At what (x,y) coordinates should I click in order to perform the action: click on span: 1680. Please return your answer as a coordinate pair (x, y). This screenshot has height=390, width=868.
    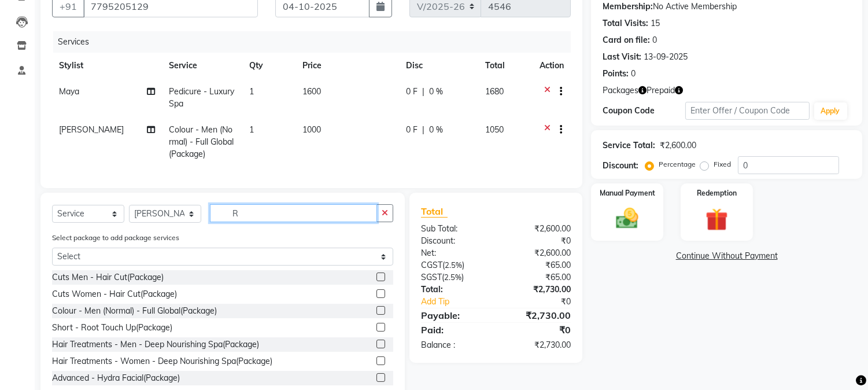
    Looking at the image, I should click on (495, 91).